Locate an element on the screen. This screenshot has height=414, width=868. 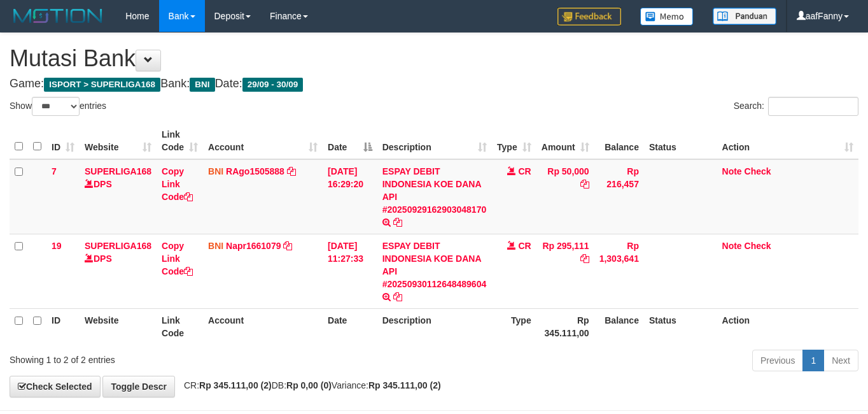
th: Link Code: activate to sort column ascending is located at coordinates (180, 140).